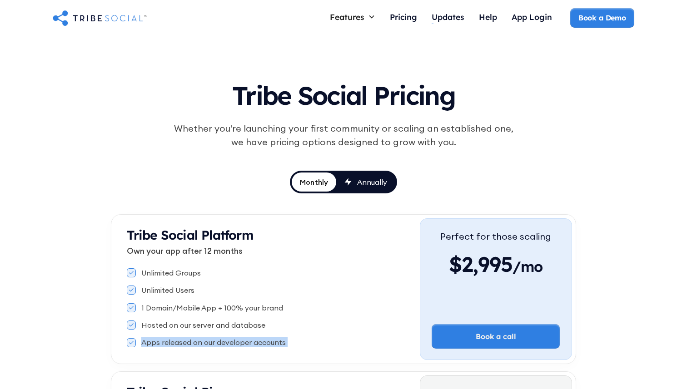 Image resolution: width=687 pixels, height=389 pixels. I want to click on div: Unlimited Groups, so click(171, 273).